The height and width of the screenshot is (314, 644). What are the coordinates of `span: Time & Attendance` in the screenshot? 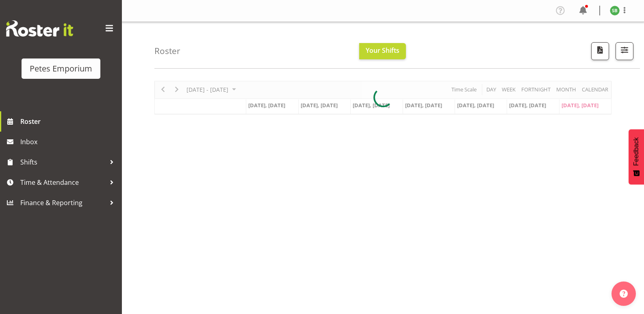 It's located at (63, 182).